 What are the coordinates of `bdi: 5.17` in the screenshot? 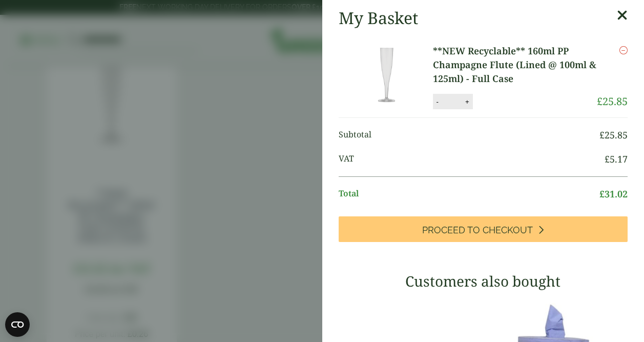 It's located at (616, 159).